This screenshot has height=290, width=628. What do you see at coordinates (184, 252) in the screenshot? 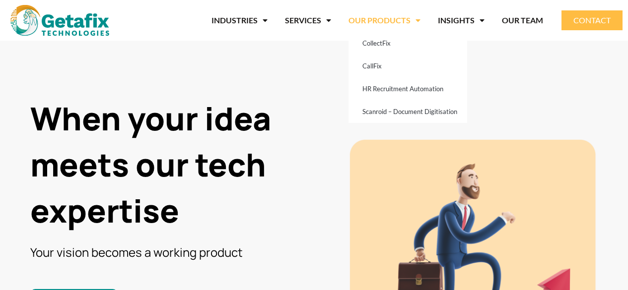
I see `h3: Your vision becomes a working product` at bounding box center [184, 252].